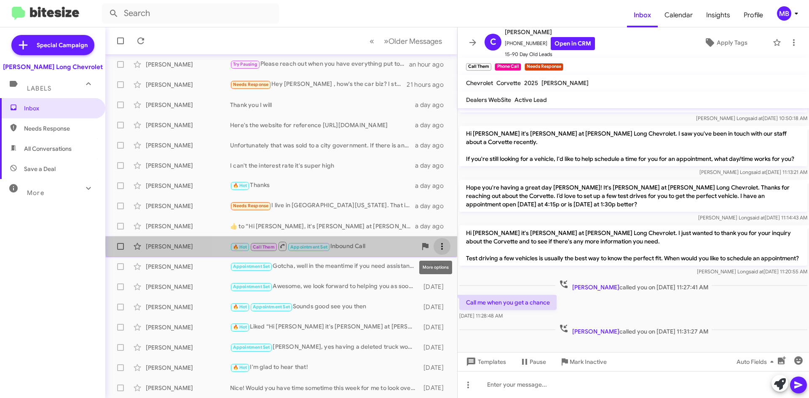  I want to click on div: MB, so click(784, 13).